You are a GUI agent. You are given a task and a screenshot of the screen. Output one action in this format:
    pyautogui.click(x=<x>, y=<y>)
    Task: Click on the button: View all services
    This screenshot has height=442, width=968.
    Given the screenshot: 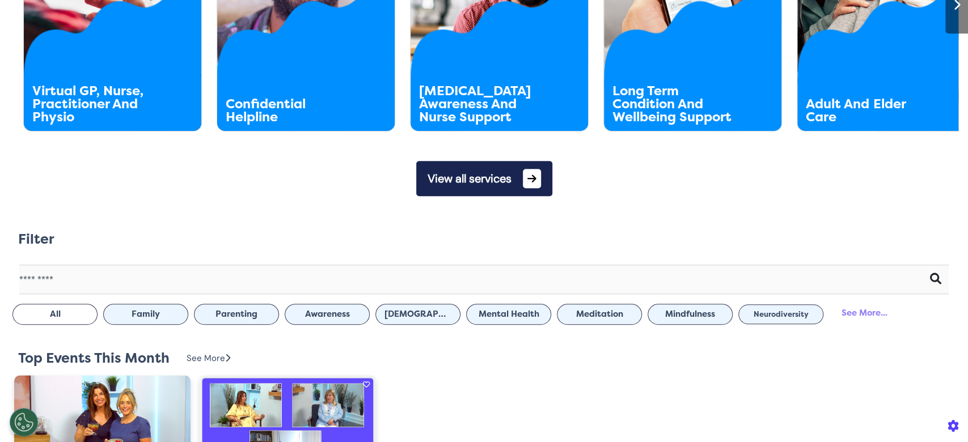 What is the action you would take?
    pyautogui.click(x=484, y=179)
    